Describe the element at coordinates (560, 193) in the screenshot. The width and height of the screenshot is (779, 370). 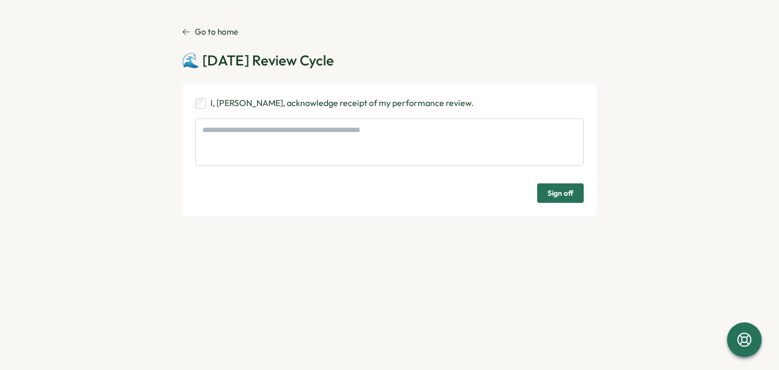
I see `span: Sign off` at that location.